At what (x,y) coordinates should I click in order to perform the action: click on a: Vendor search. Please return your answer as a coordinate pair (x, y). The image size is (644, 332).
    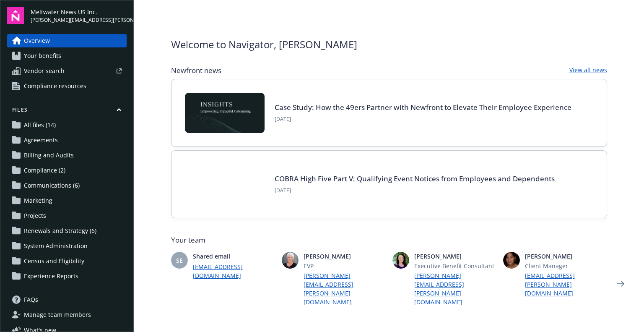
    Looking at the image, I should click on (67, 71).